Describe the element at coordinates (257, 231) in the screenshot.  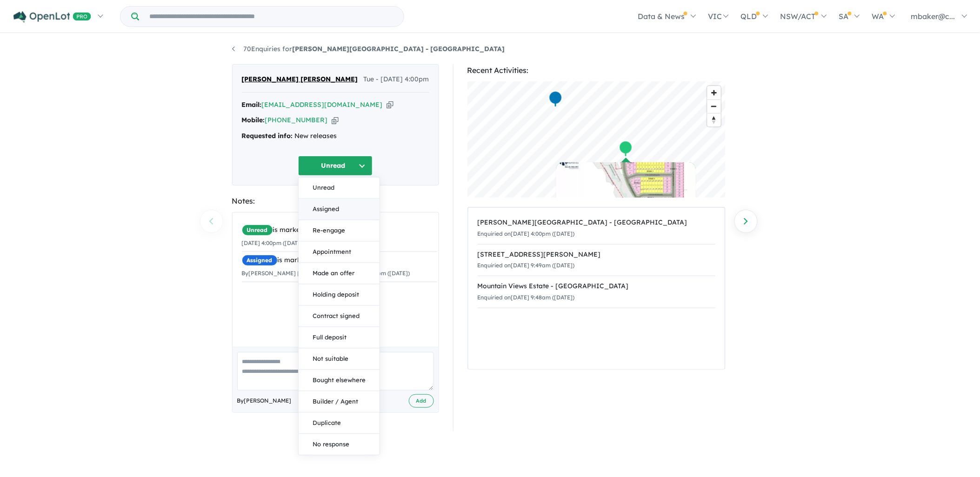
I see `span: Unread` at that location.